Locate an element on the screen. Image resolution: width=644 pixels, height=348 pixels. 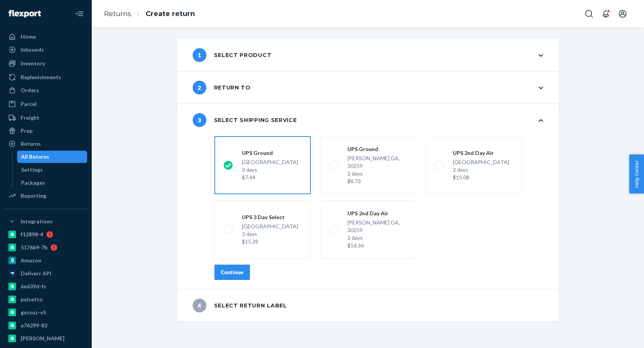
a: Amazon is located at coordinates (46, 261).